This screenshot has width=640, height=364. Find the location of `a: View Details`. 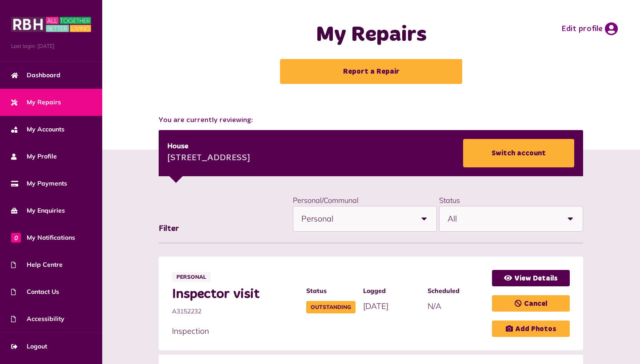

a: View Details is located at coordinates (531, 278).